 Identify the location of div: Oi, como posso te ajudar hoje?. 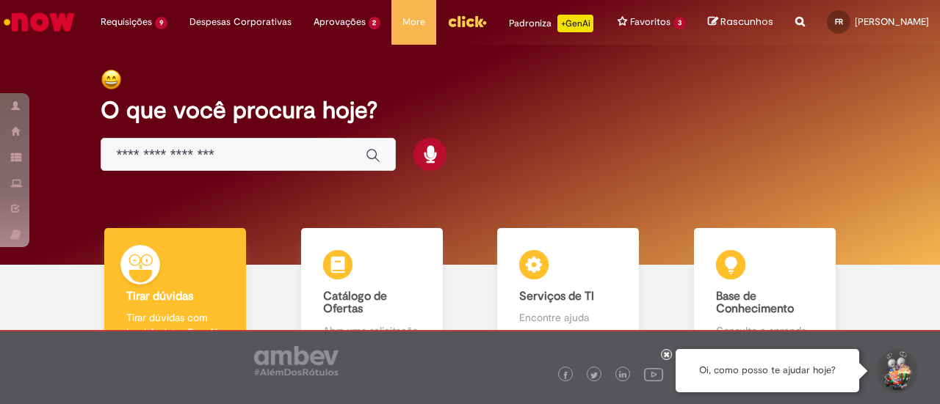
(767, 371).